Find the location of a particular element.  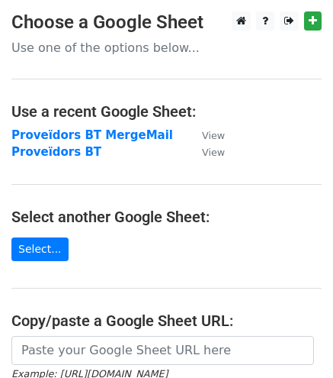

h3: Choose a Google Sheet is located at coordinates (166, 22).